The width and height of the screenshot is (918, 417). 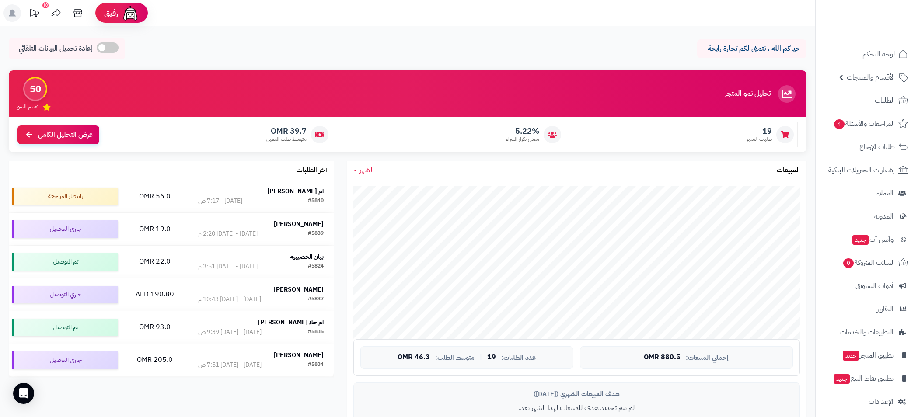 What do you see at coordinates (316, 201) in the screenshot?
I see `div: #5840` at bounding box center [316, 201].